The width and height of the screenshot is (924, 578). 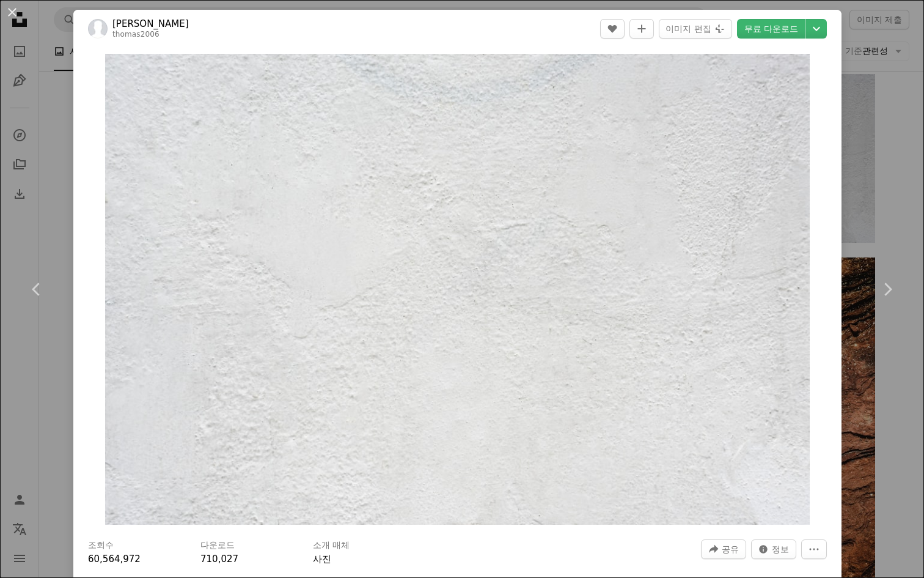 What do you see at coordinates (780, 549) in the screenshot?
I see `span: 정보` at bounding box center [780, 549].